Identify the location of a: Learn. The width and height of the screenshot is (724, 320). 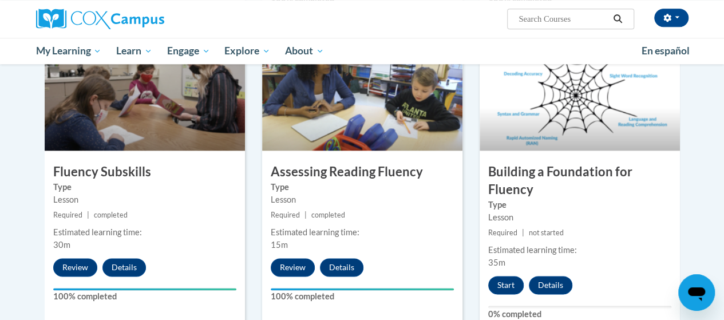
(134, 51).